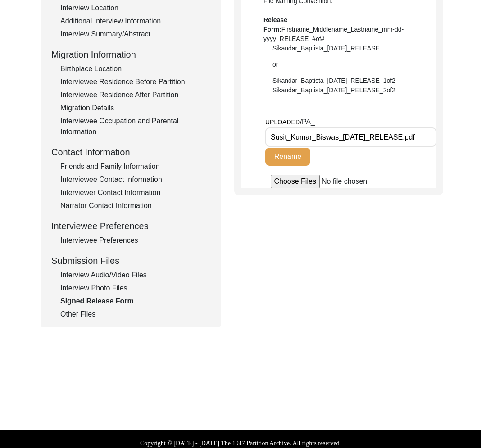 The image size is (481, 448). Describe the element at coordinates (135, 193) in the screenshot. I see `div: Interviewer Contact Information` at that location.